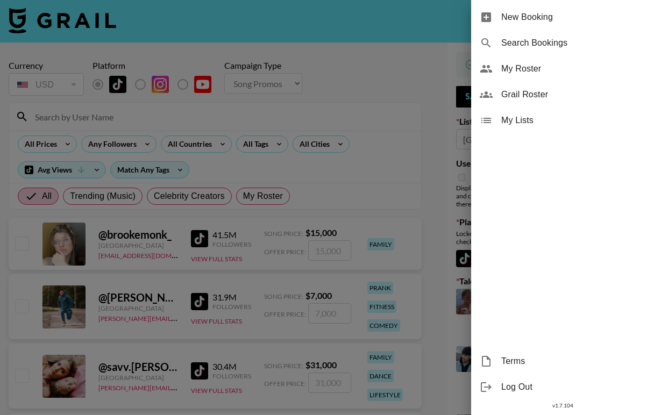  Describe the element at coordinates (563, 17) in the screenshot. I see `div: New Booking` at that location.